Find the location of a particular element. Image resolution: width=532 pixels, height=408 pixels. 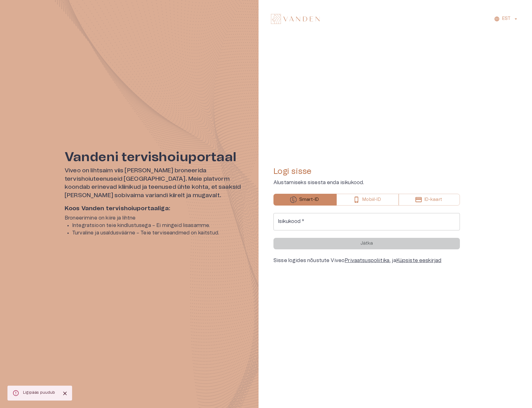

p: Smart-ID is located at coordinates (309, 200).